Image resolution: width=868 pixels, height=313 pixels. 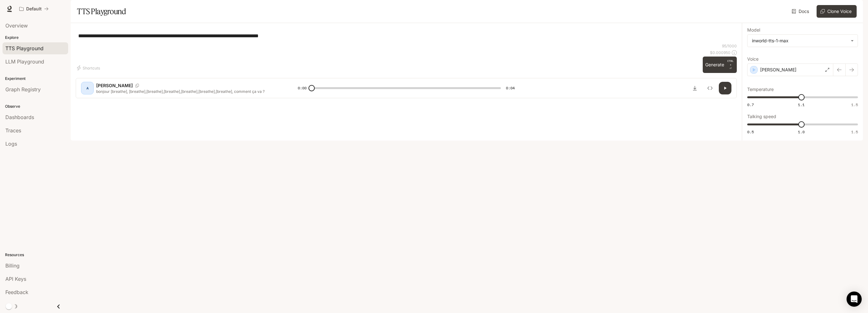 I want to click on p: Talking speed, so click(x=762, y=116).